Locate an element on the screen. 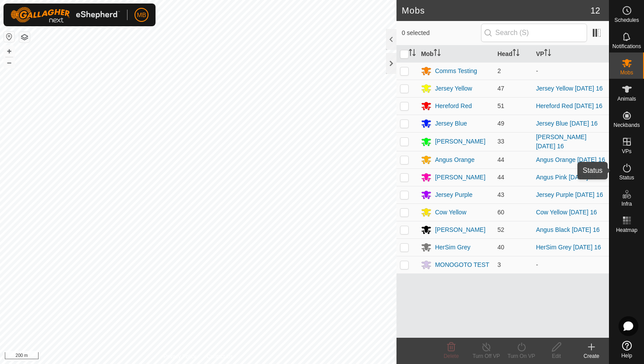  span: 40 is located at coordinates (501, 247).